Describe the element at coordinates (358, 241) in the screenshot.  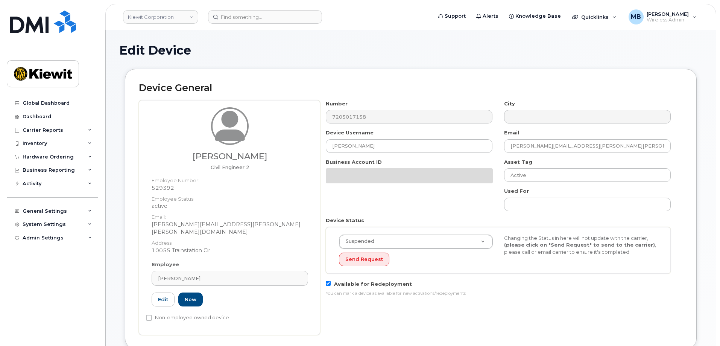
I see `span: Suspended` at that location.